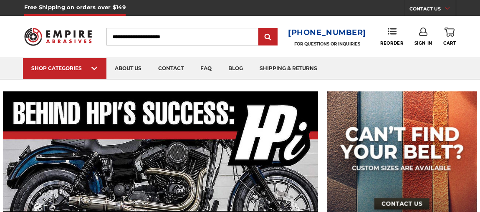 The height and width of the screenshot is (212, 480). I want to click on a: Reorder, so click(391, 36).